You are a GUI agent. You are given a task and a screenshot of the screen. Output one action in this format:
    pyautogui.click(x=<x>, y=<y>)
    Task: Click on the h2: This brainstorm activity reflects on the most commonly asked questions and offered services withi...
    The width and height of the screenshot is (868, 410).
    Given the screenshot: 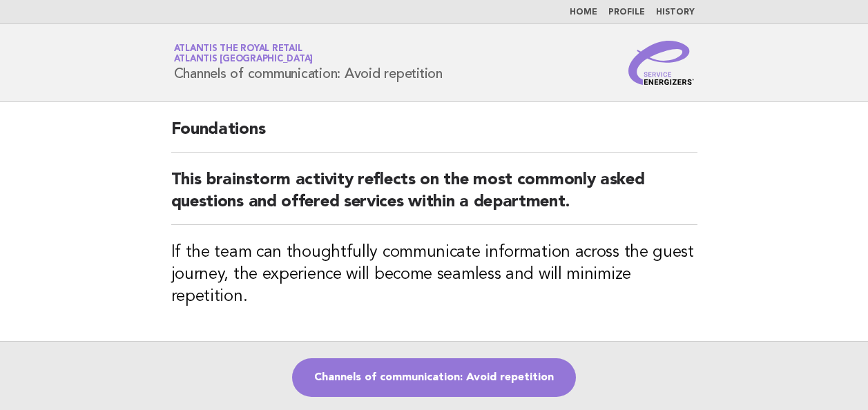 What is the action you would take?
    pyautogui.click(x=434, y=196)
    